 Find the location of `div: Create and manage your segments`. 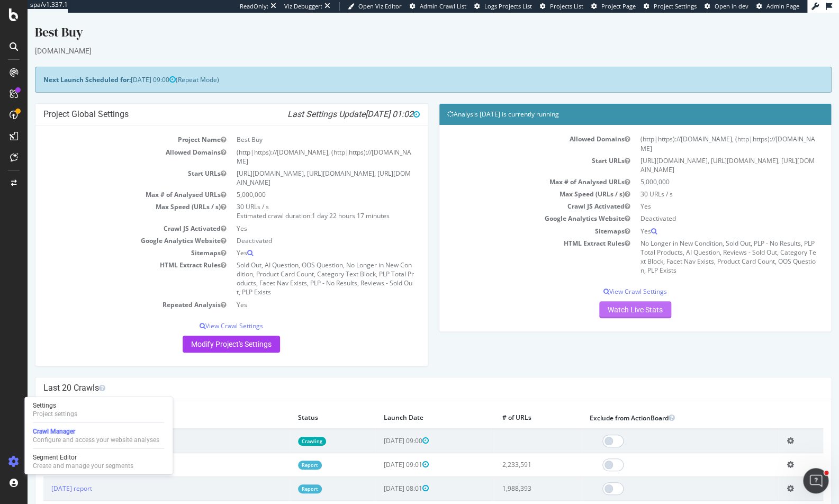

div: Create and manage your segments is located at coordinates (83, 466).